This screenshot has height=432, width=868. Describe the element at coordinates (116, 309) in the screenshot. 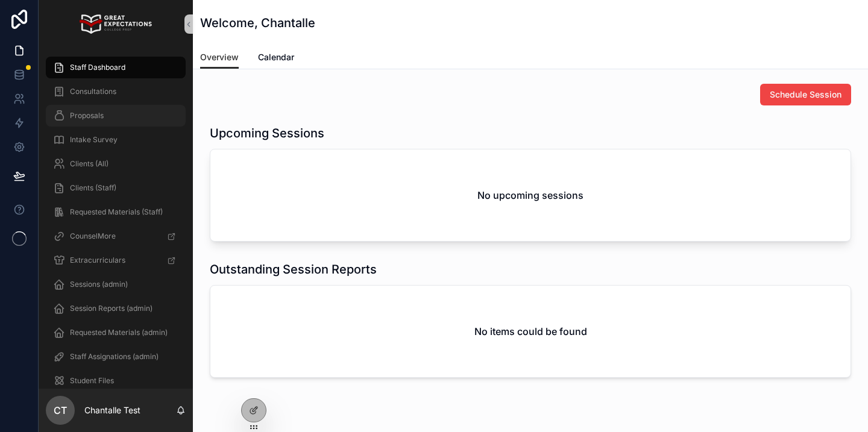

I see `a: Session Reports (admin)` at that location.